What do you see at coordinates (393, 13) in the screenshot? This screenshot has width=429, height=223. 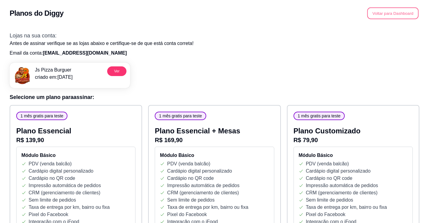 I see `a: Voltar para Dashboard` at bounding box center [393, 13].